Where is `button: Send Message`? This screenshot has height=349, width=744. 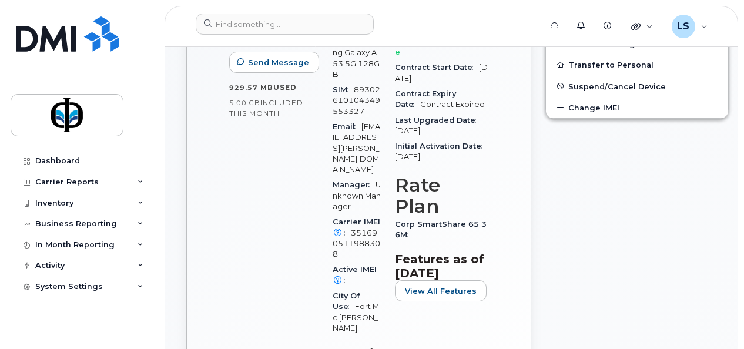 button: Send Message is located at coordinates (274, 62).